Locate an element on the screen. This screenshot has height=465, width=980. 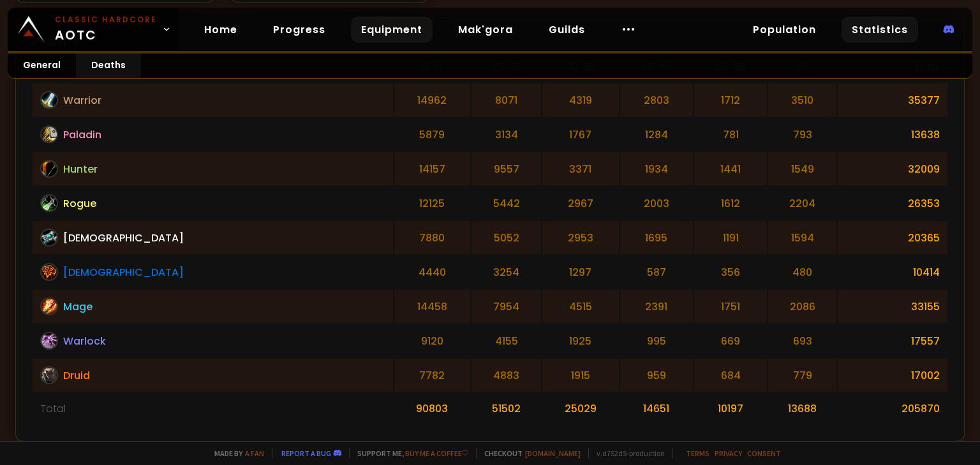
span: Support me, is located at coordinates (408, 453).